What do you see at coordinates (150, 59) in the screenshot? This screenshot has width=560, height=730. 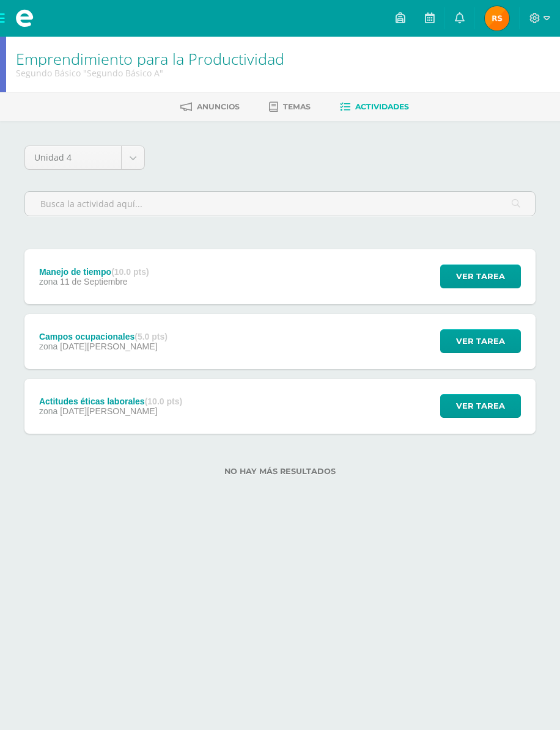 I see `h1: Emprendimiento para la Productividad` at bounding box center [150, 59].